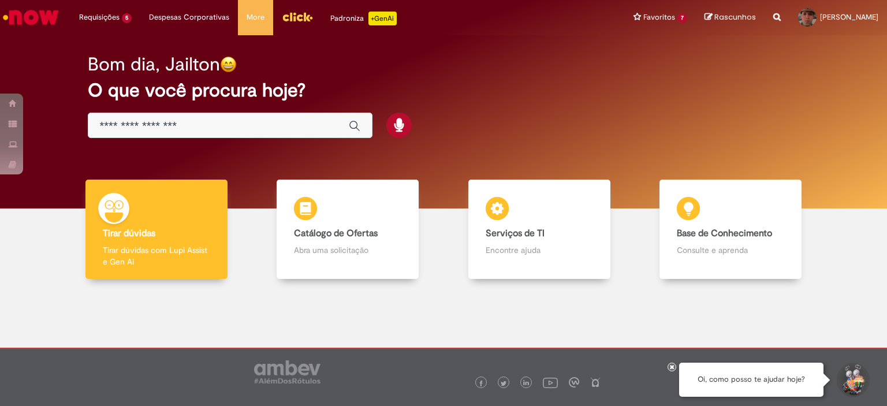  What do you see at coordinates (550, 382) in the screenshot?
I see `img: logo_footer_youtube.png` at bounding box center [550, 382].